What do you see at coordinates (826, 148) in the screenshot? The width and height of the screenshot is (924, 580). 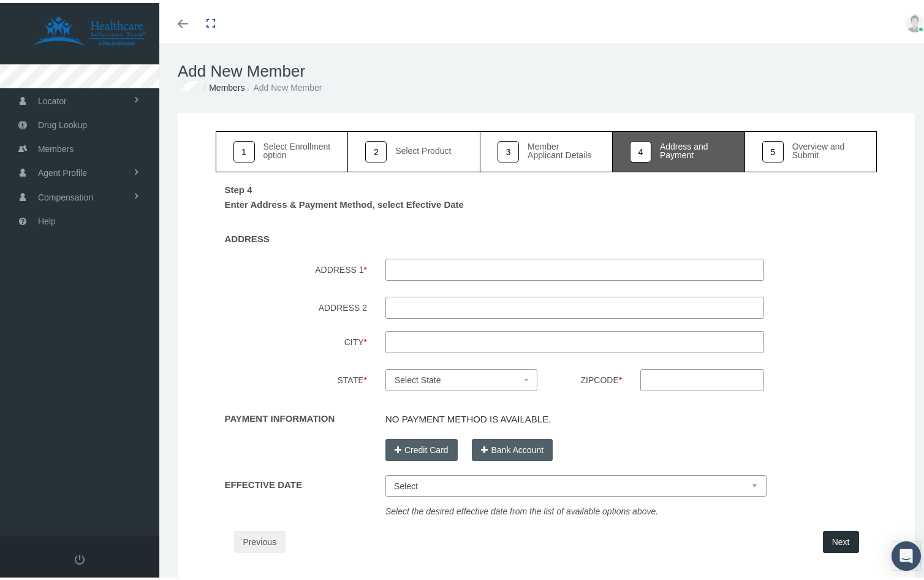 I see `div: Overview and Submit` at bounding box center [826, 148].